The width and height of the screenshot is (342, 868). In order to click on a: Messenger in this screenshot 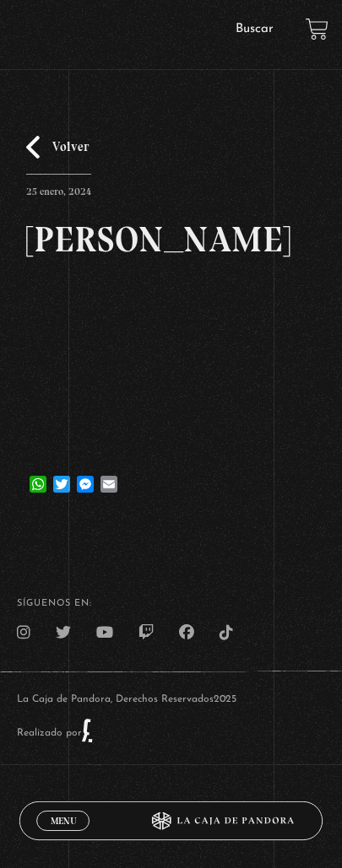, I will do `click(85, 476)`.